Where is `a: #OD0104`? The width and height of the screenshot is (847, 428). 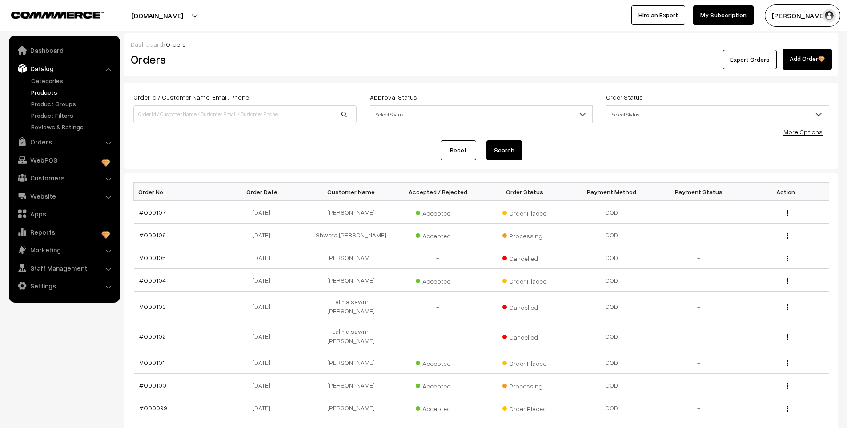
a: #OD0104 is located at coordinates (152, 280).